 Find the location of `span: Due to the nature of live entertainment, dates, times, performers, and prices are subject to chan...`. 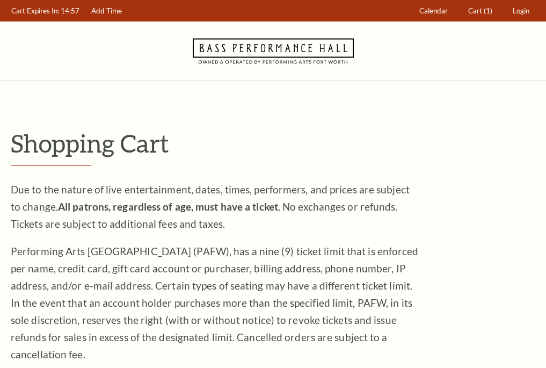

span: Due to the nature of live entertainment, dates, times, performers, and prices are subject to chan... is located at coordinates (210, 206).